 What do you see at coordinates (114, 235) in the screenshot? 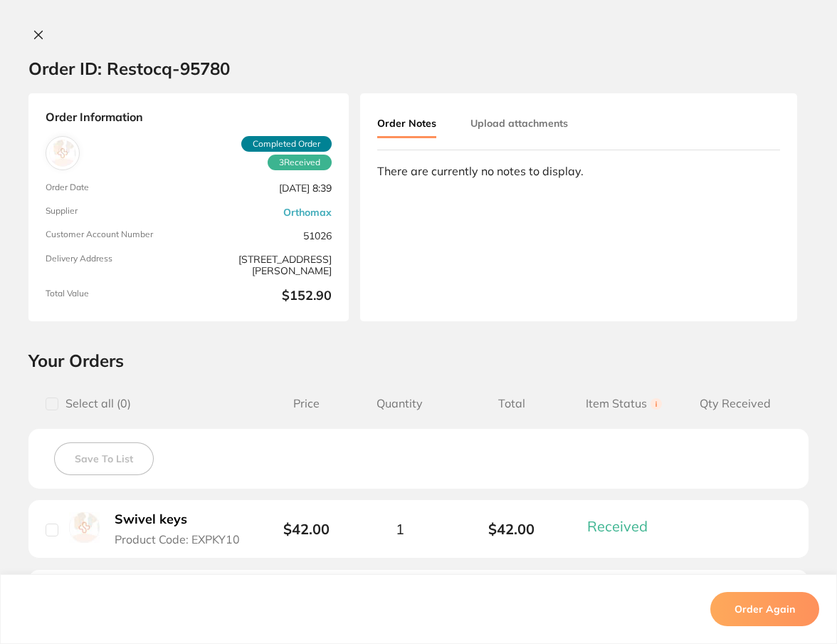
I see `span: Customer Account Number` at bounding box center [114, 235].